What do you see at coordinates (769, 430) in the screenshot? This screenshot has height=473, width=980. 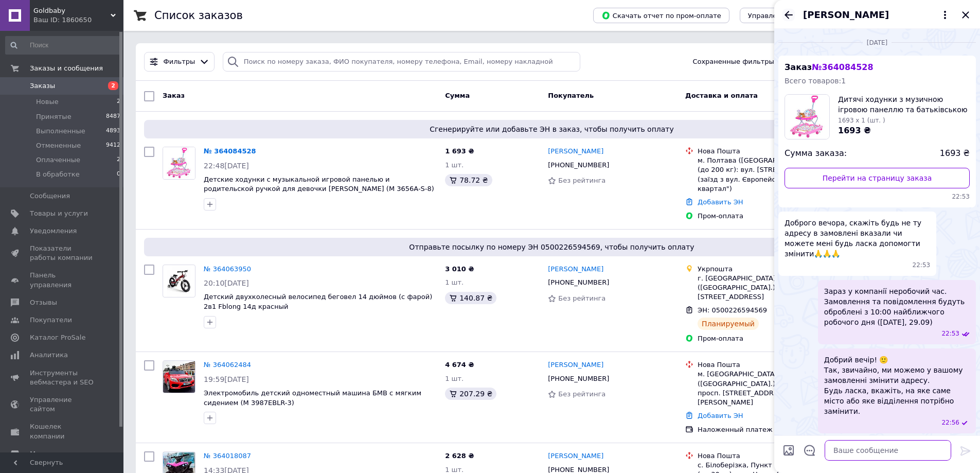 I see `div: Наложенный платеж` at bounding box center [769, 430].